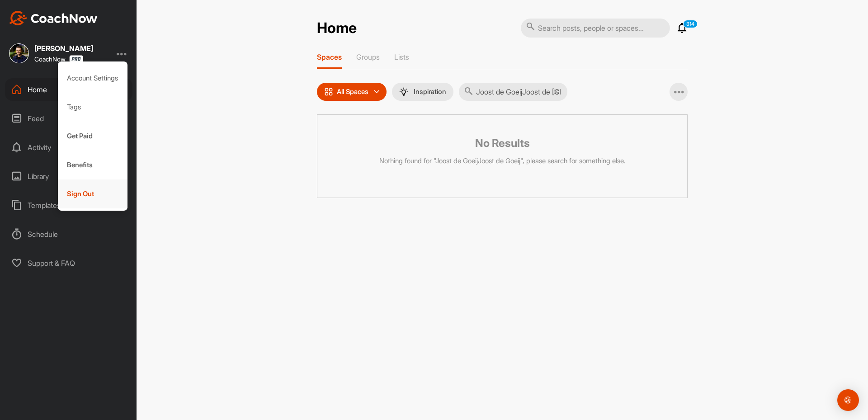 This screenshot has height=420, width=868. What do you see at coordinates (53, 18) in the screenshot?
I see `img: CoachNow` at bounding box center [53, 18].